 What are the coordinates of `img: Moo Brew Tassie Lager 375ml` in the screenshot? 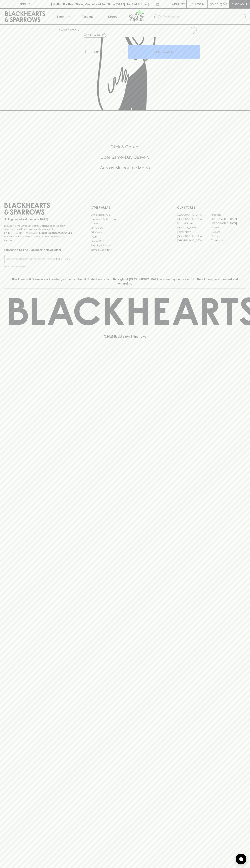 It's located at (128, 73).